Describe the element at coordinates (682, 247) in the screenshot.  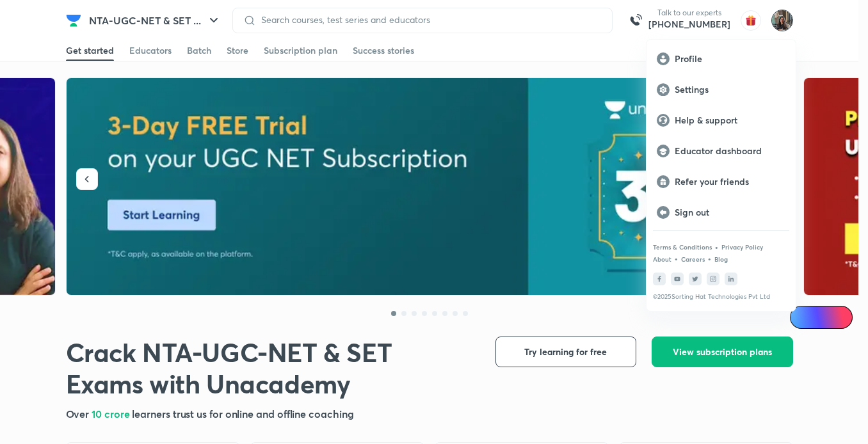
I see `a: Terms & Conditions` at that location.